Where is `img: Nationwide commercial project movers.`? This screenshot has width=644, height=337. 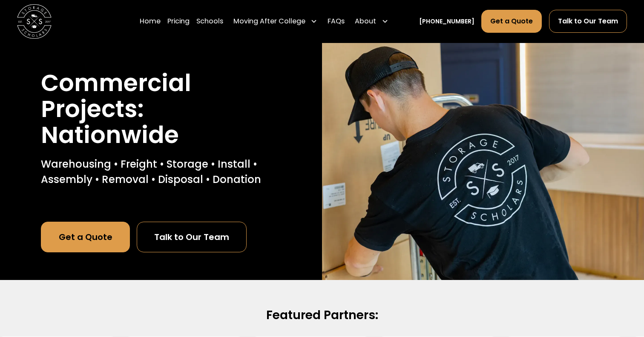 img: Nationwide commercial project movers. is located at coordinates (484, 161).